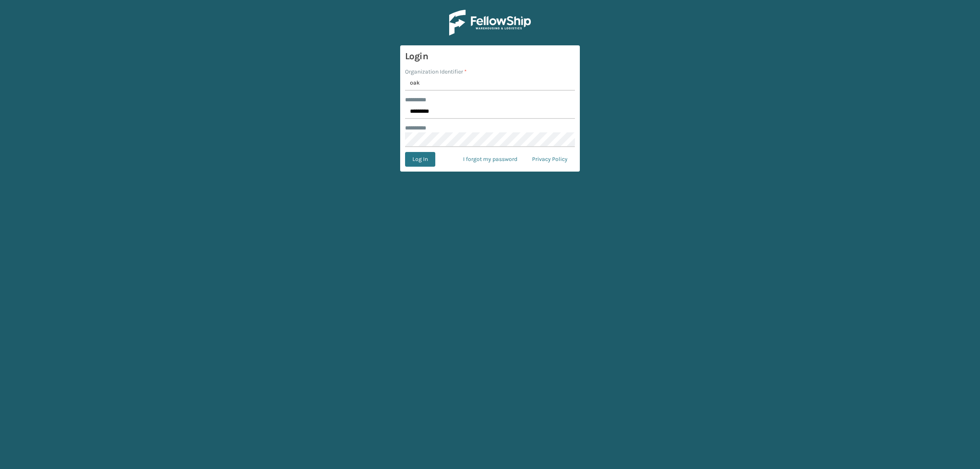 This screenshot has height=469, width=980. What do you see at coordinates (490, 56) in the screenshot?
I see `h3: Login` at bounding box center [490, 56].